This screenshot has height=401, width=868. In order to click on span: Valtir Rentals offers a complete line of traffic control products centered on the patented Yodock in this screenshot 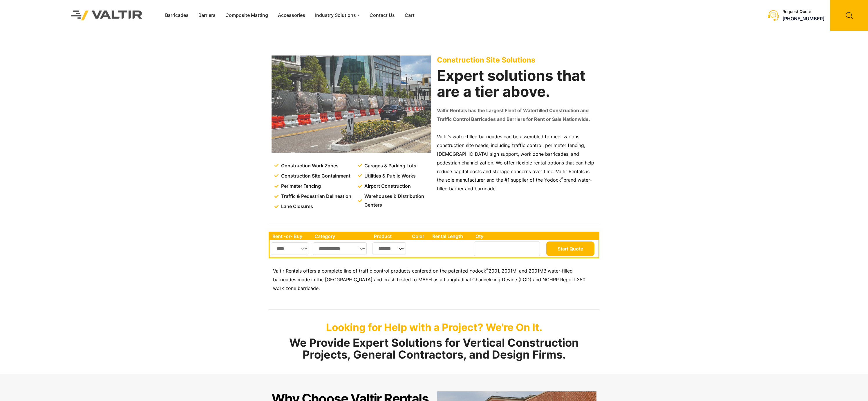, I will do `click(379, 271)`.